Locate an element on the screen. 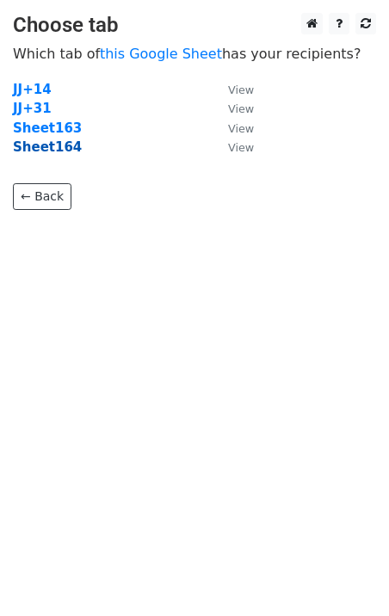  strong: Sheet164 is located at coordinates (47, 147).